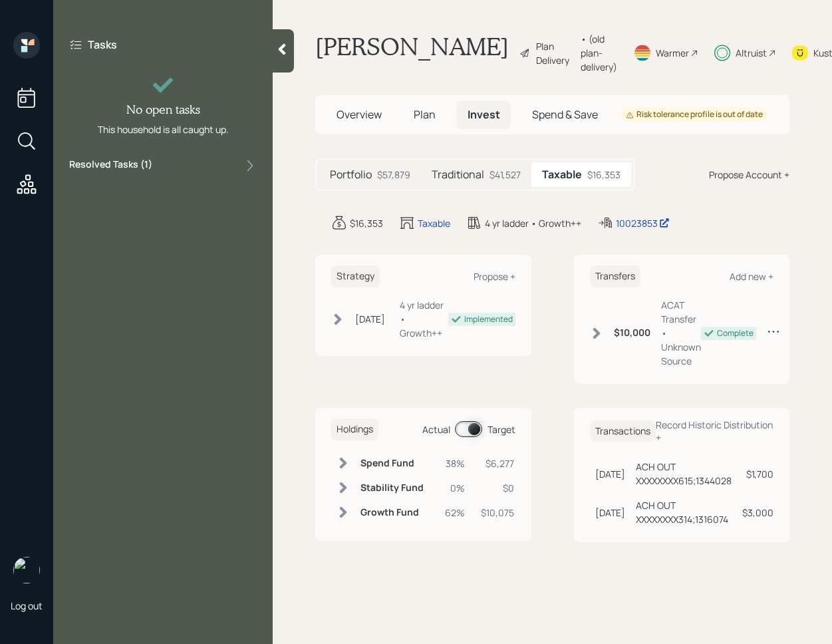  I want to click on div: Target, so click(502, 429).